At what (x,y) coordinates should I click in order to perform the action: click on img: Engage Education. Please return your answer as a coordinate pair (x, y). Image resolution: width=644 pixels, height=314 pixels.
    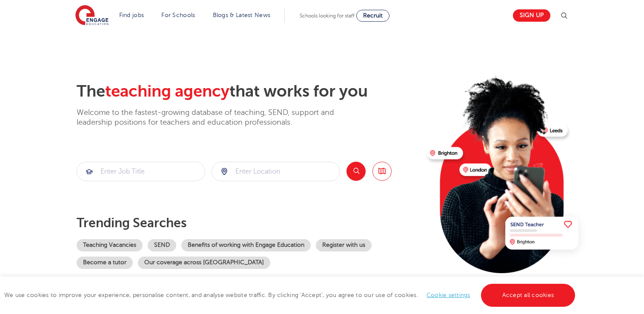
    Looking at the image, I should click on (92, 16).